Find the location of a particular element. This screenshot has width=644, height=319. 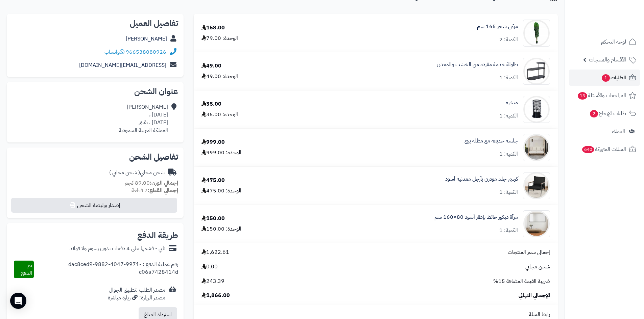

small: 89.00 كجم is located at coordinates (151, 183).